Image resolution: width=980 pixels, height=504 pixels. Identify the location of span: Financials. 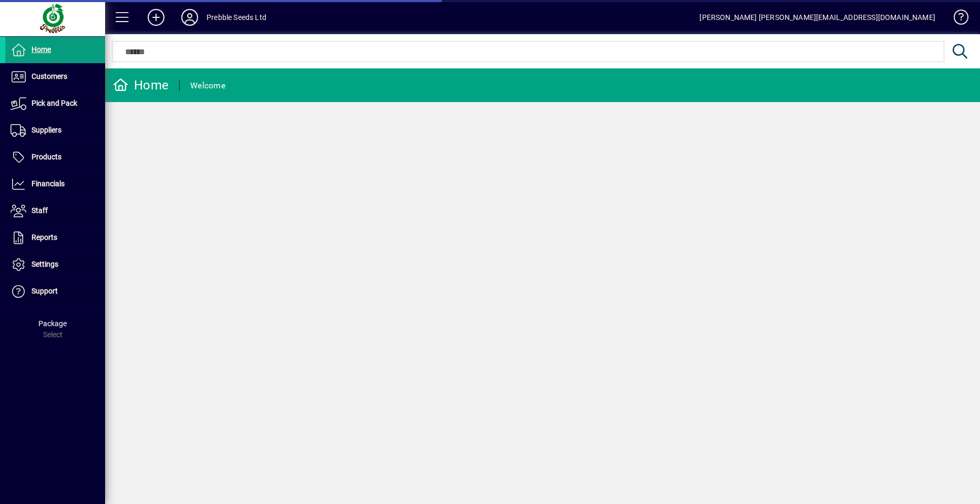
(48, 183).